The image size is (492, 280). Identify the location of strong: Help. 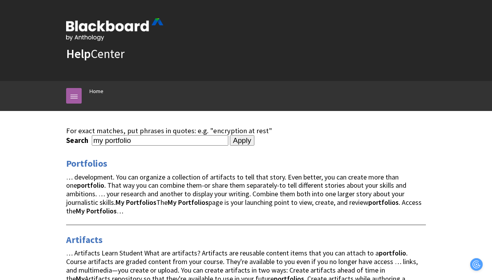
(78, 54).